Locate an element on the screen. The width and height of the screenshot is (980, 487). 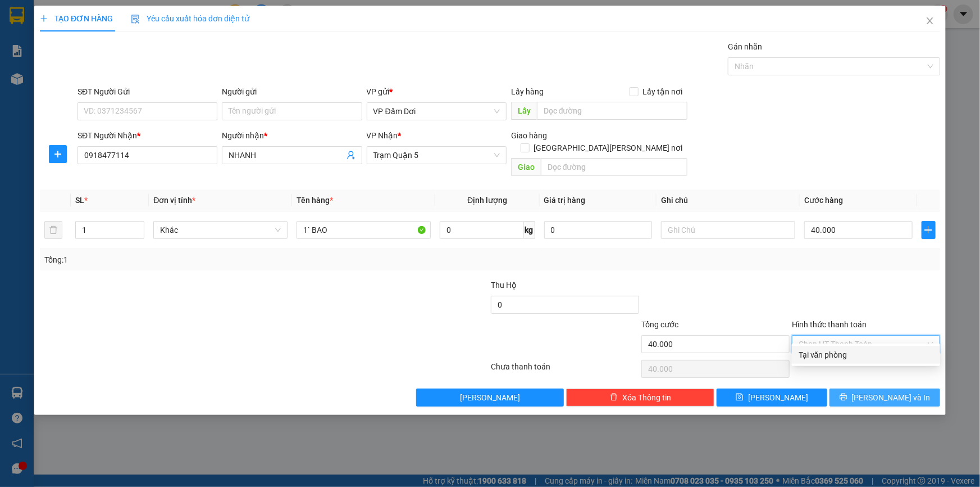
b: GỬI : VP Đầm Dơi is located at coordinates (75, 91).